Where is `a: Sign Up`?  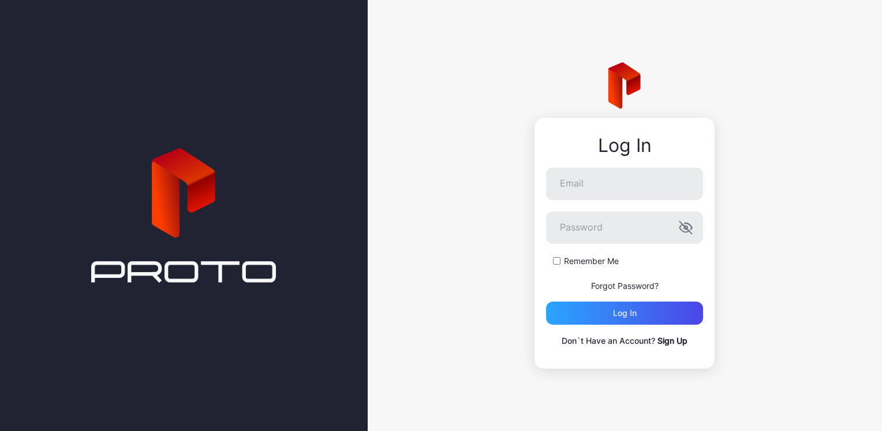 a: Sign Up is located at coordinates (673, 340).